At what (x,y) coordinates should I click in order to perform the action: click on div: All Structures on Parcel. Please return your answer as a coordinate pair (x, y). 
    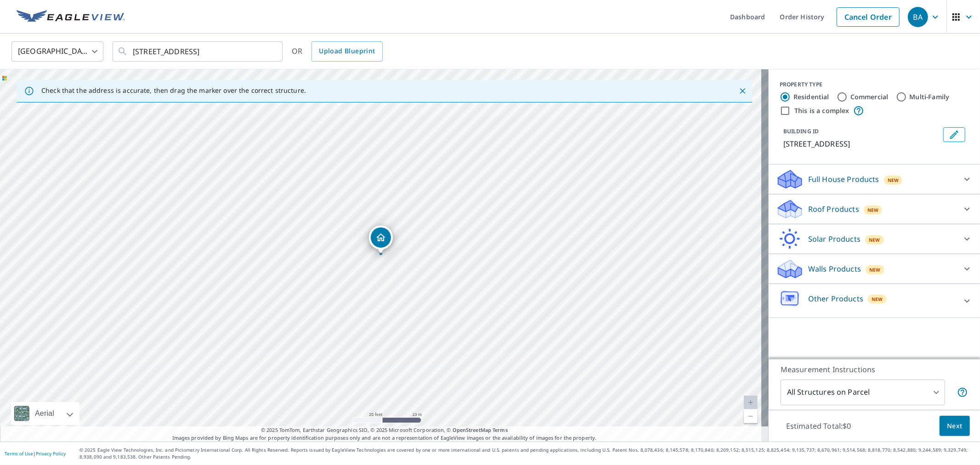
    Looking at the image, I should click on (863, 392).